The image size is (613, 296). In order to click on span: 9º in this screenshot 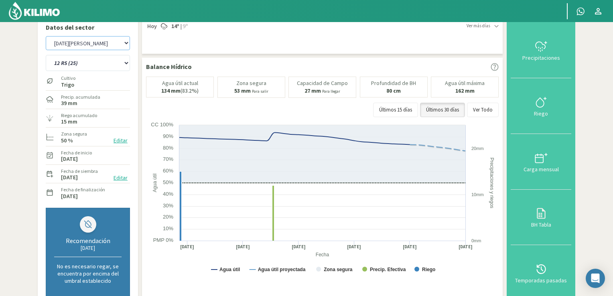, I will do `click(184, 26)`.